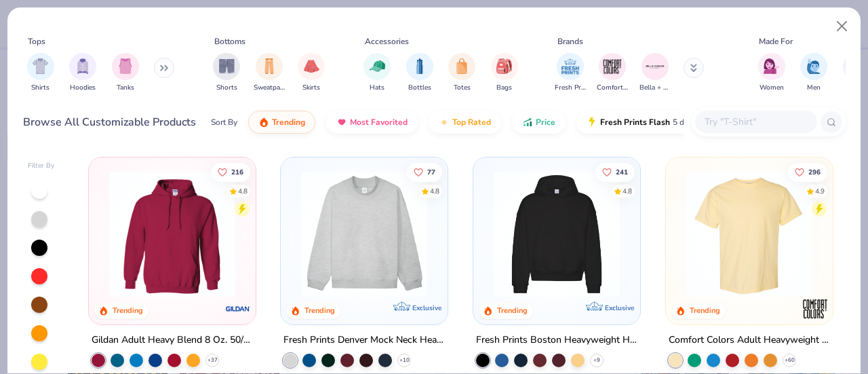 The image size is (868, 374). Describe the element at coordinates (814, 172) in the screenshot. I see `span: 296` at that location.